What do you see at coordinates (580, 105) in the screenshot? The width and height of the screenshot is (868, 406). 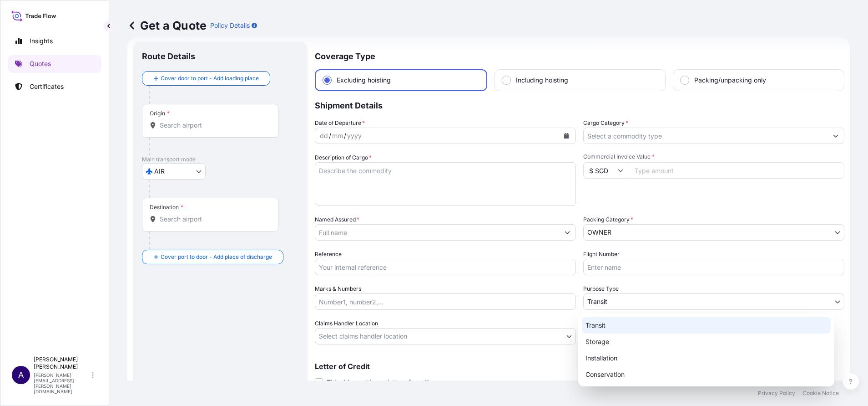 I see `p: Shipment Details` at bounding box center [580, 105].